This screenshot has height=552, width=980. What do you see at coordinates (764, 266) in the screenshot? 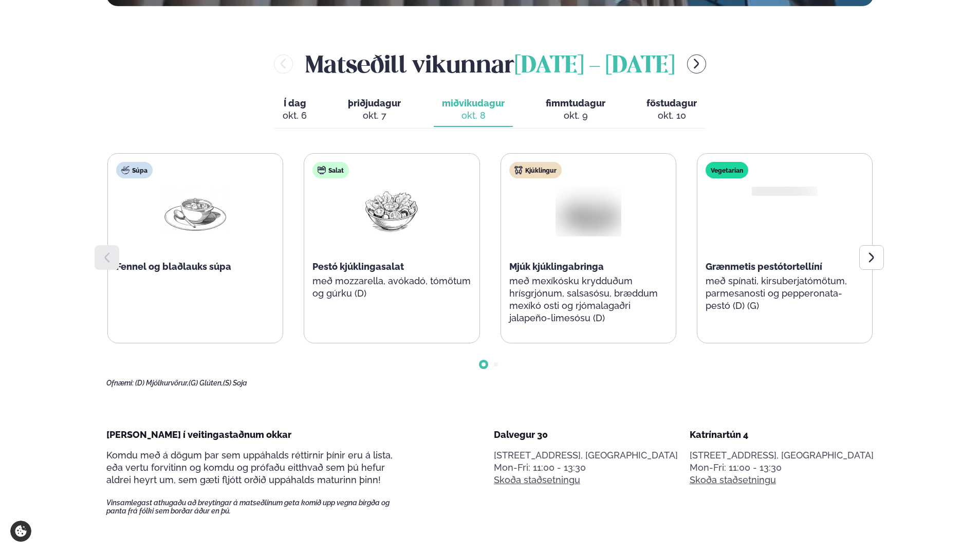
I see `span: Grænmetis pestótortellíní` at bounding box center [764, 266].